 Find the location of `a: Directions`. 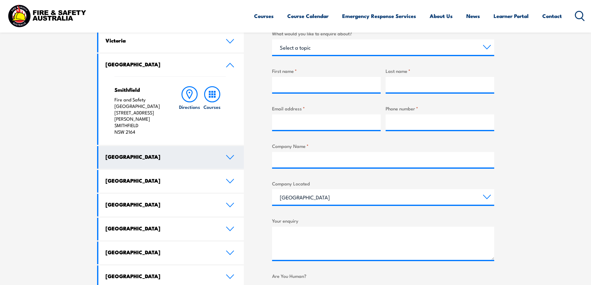

a: Directions is located at coordinates (190, 111).